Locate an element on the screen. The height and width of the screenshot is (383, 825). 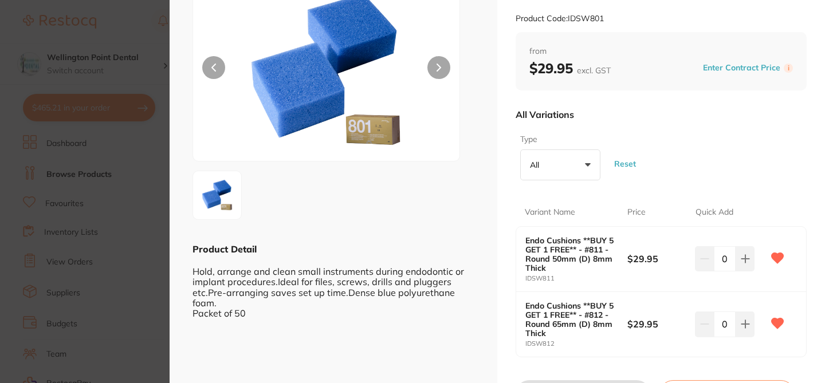
div: Hold, arrange and clean small instruments during endodontic or implant procedures.Ideal for files... is located at coordinates (333, 287).